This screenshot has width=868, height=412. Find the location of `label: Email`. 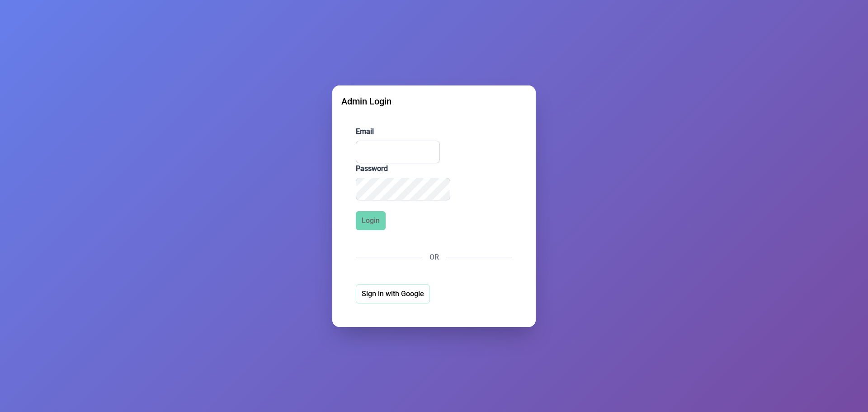

label: Email is located at coordinates (434, 132).